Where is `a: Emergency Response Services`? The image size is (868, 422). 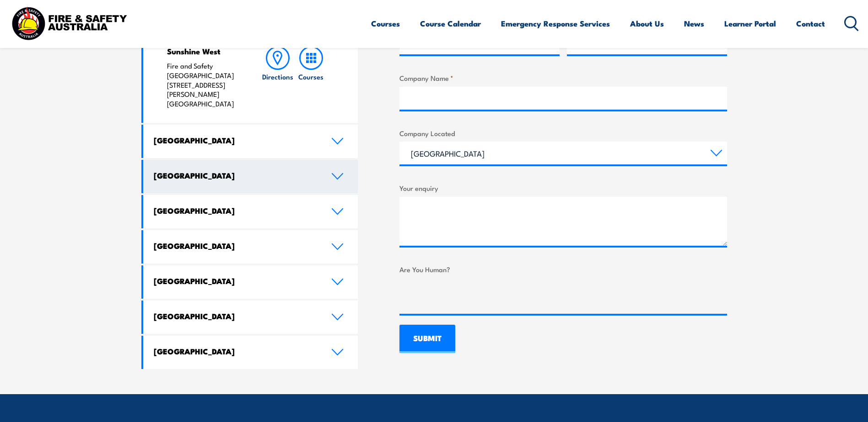
a: Emergency Response Services is located at coordinates (556, 23).